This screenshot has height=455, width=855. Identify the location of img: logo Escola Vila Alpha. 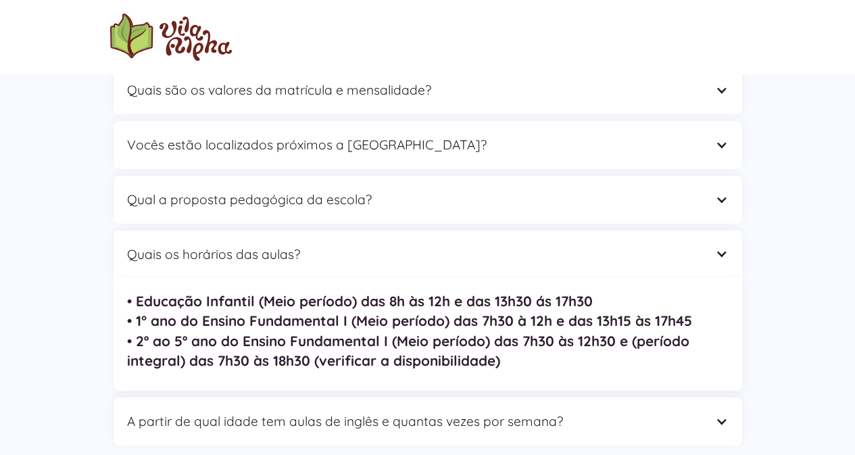
(171, 37).